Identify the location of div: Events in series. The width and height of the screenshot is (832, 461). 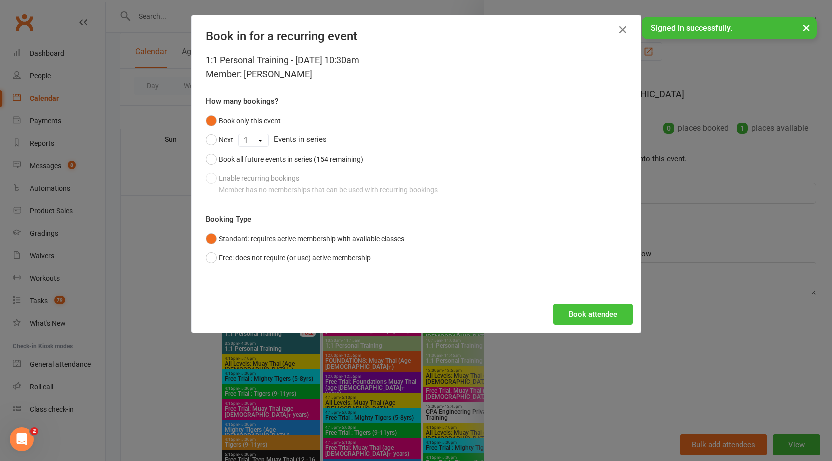
(416, 140).